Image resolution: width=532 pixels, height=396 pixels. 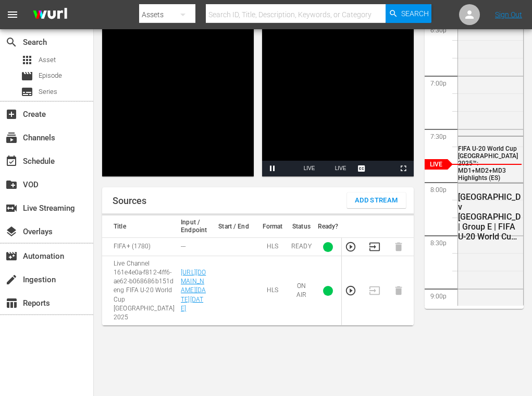 What do you see at coordinates (12, 138) in the screenshot?
I see `span: subscriptions` at bounding box center [12, 138].